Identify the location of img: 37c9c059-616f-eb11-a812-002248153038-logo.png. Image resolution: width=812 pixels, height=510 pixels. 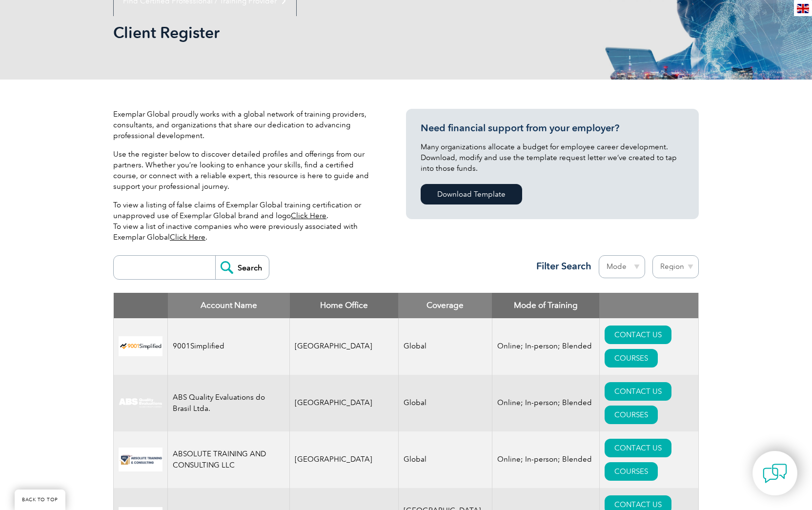
(140, 346).